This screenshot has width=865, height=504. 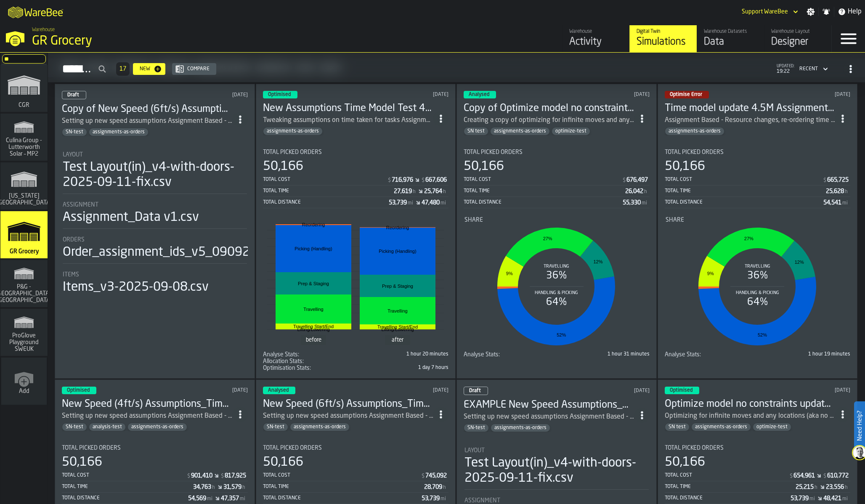 What do you see at coordinates (750, 404) in the screenshot?
I see `div: Optimize model no constraints update 4.5M Assignment Test 2025-09-1` at bounding box center [750, 404].